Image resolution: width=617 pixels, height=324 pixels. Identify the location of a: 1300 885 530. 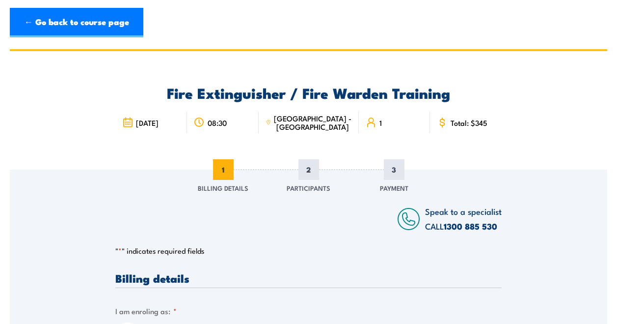
(470, 226).